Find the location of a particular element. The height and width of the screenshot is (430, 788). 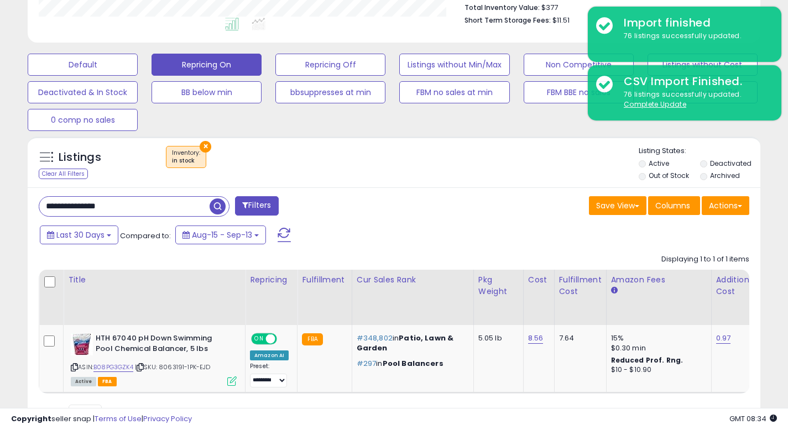

a: 0.97 is located at coordinates (723, 338).